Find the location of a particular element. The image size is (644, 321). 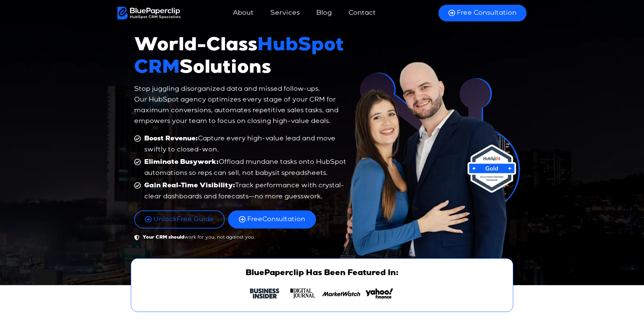

a: UnlockFree Guide is located at coordinates (179, 220).